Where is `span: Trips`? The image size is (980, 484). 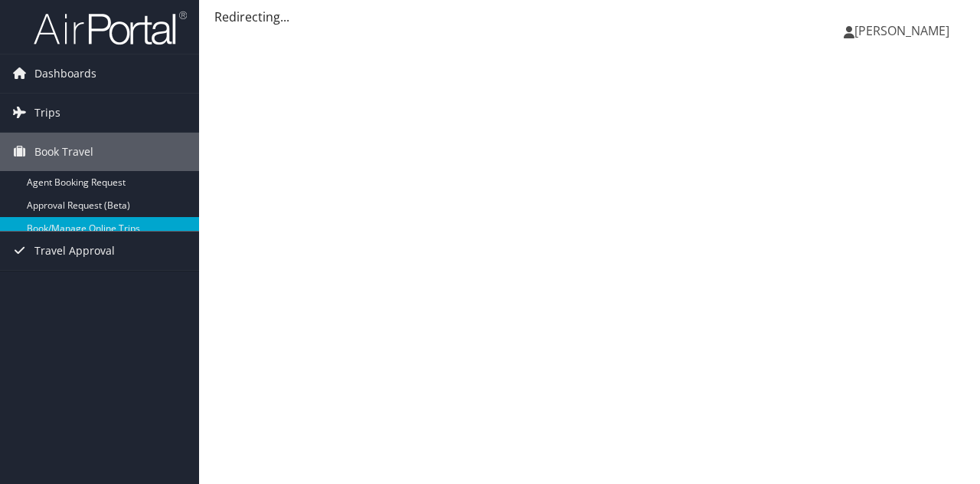
span: Trips is located at coordinates (47, 113).